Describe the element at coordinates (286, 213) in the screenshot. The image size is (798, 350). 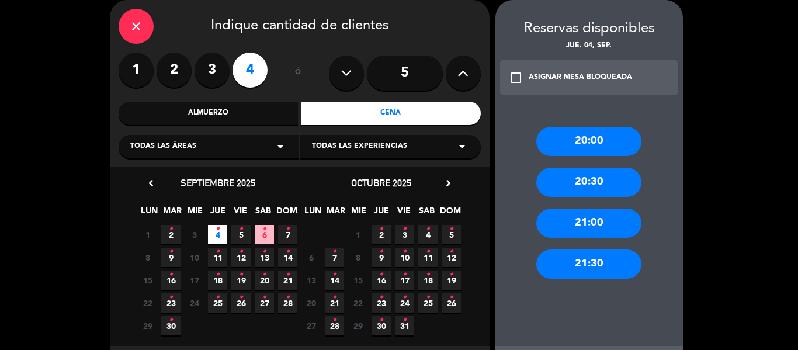
I see `span: DOM` at that location.